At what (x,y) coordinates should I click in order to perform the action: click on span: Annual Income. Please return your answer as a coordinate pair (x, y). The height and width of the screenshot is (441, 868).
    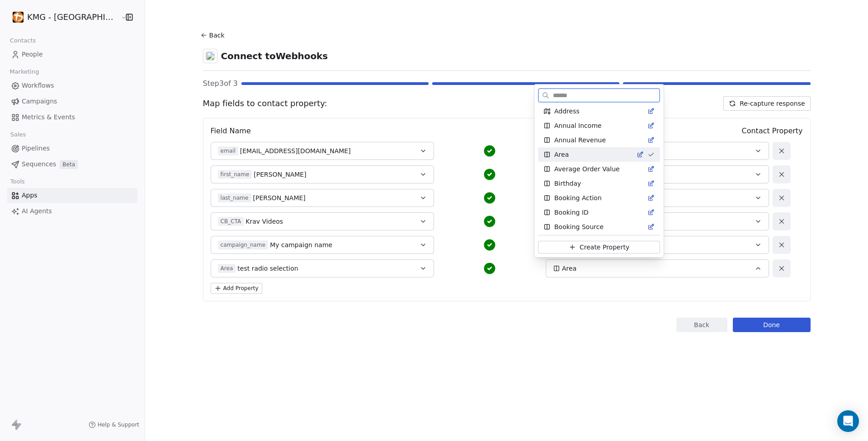
    Looking at the image, I should click on (578, 126).